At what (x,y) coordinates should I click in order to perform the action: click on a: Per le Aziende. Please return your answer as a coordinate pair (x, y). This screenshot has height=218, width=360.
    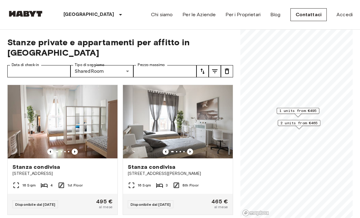
    Looking at the image, I should click on (199, 15).